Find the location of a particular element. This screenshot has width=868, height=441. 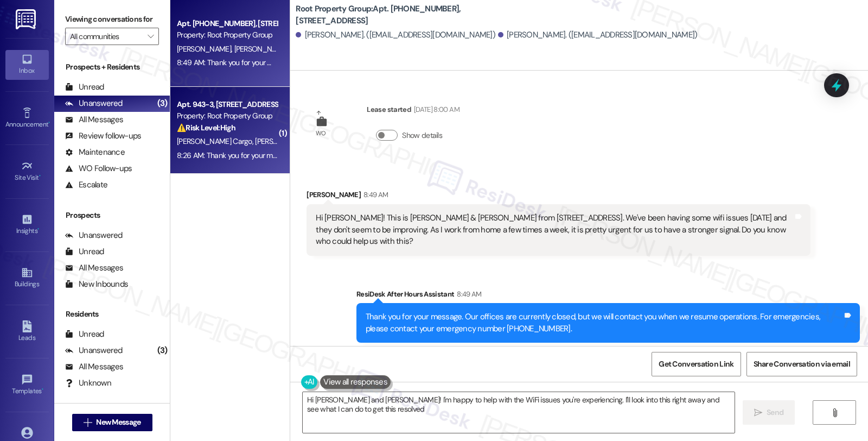

div: 8:49 AM: Thank you for your message. Our offices are currently closed, but we will contact you wh... is located at coordinates (495, 62).